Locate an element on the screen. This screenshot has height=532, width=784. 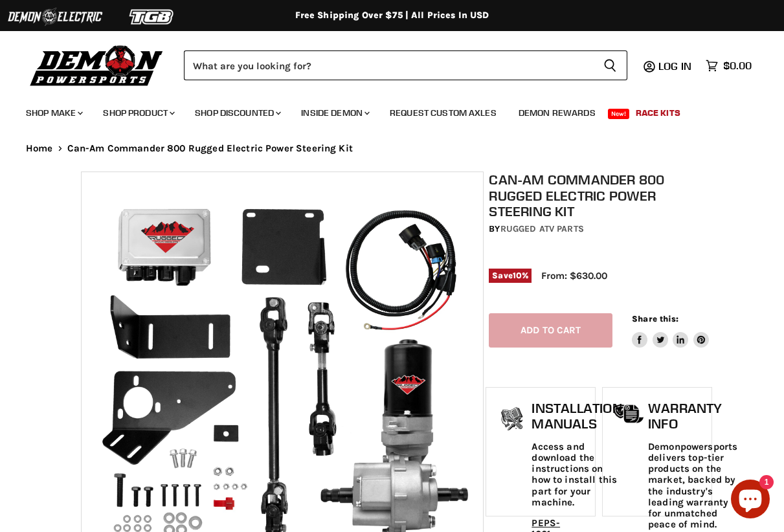
img: Demon Electric Logo 2 is located at coordinates (55, 17).